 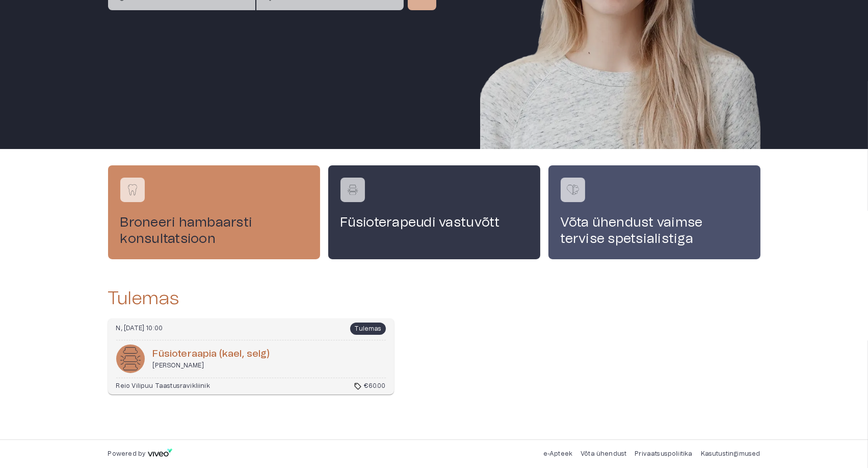 I want to click on img: Võta ühendust vaimse tervise spetsialistiga logo, so click(x=573, y=190).